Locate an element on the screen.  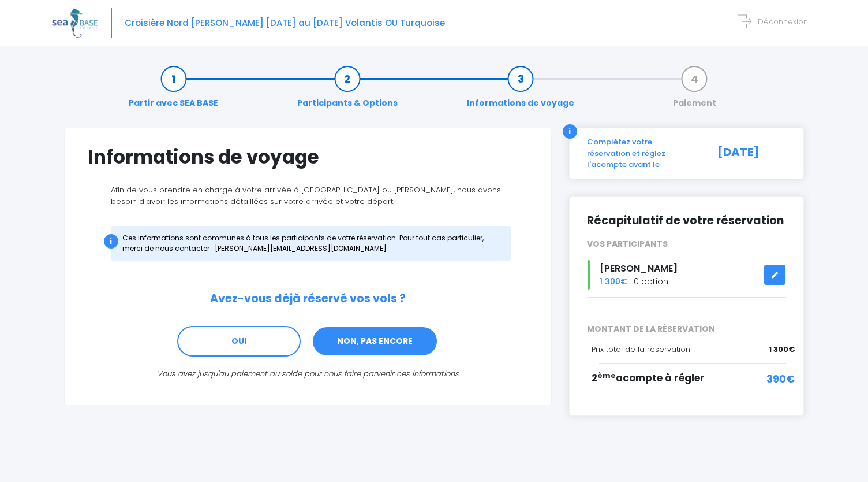
div: Complétez votre réservation et réglez l'acompte avant le is located at coordinates (641, 153).